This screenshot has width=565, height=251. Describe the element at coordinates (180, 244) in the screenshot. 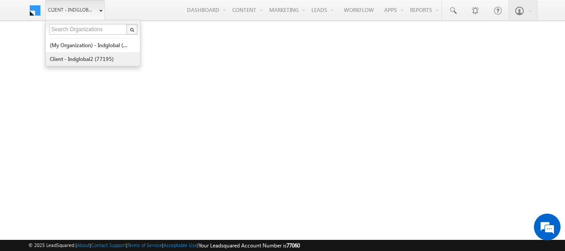

I see `a: Acceptable Use` at that location.